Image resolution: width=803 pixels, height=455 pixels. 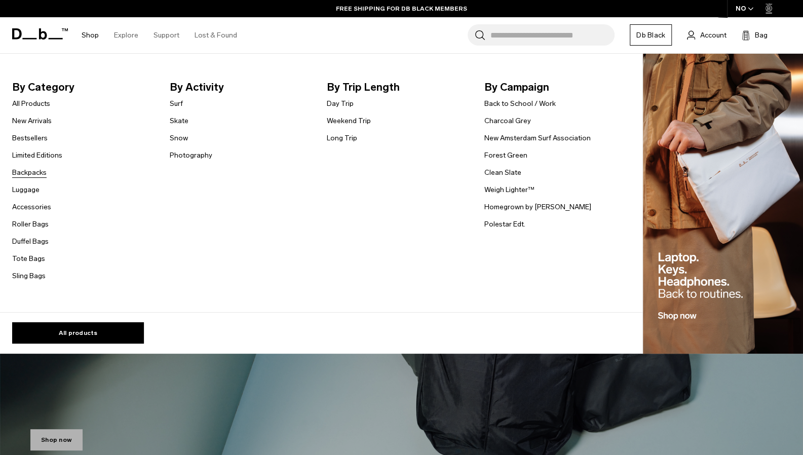 I want to click on a: Long Trip, so click(x=342, y=138).